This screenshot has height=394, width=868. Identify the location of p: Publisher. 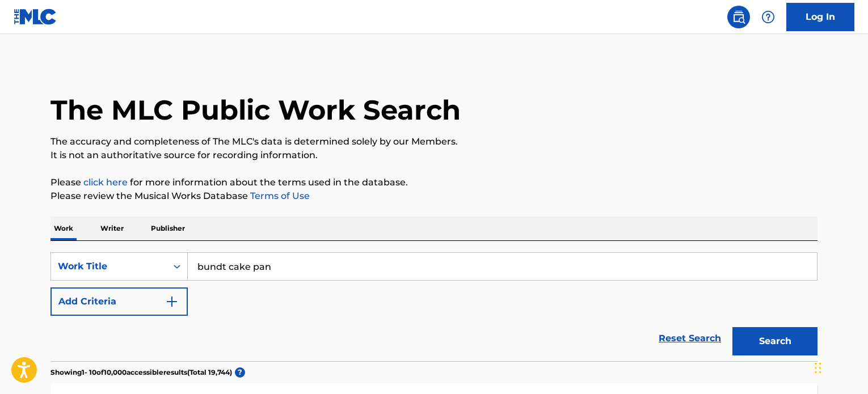
(168, 228).